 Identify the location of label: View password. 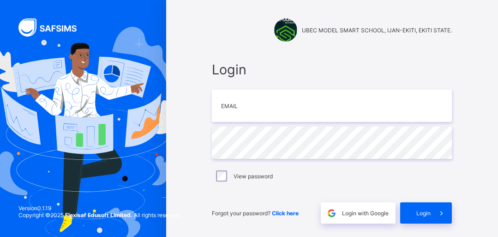
(253, 176).